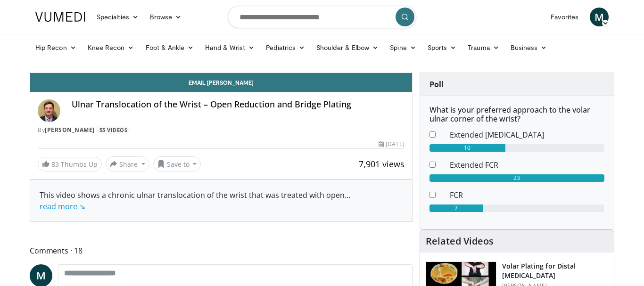 The width and height of the screenshot is (644, 286). Describe the element at coordinates (564, 17) in the screenshot. I see `a: Favorites` at that location.